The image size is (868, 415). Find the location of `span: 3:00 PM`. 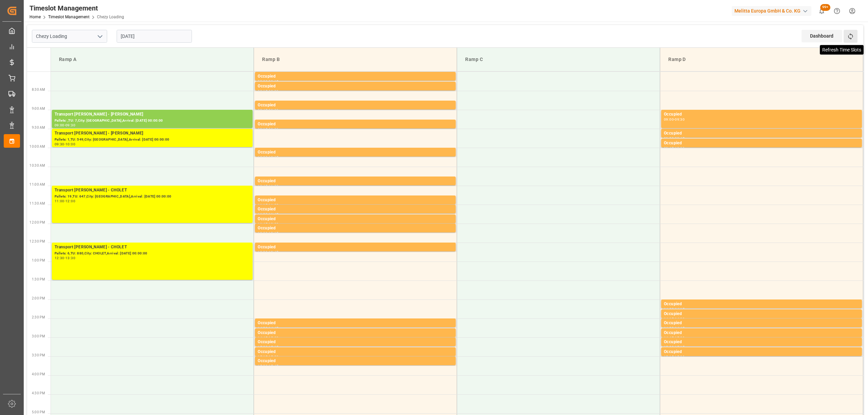

span: 3:00 PM is located at coordinates (39, 337).